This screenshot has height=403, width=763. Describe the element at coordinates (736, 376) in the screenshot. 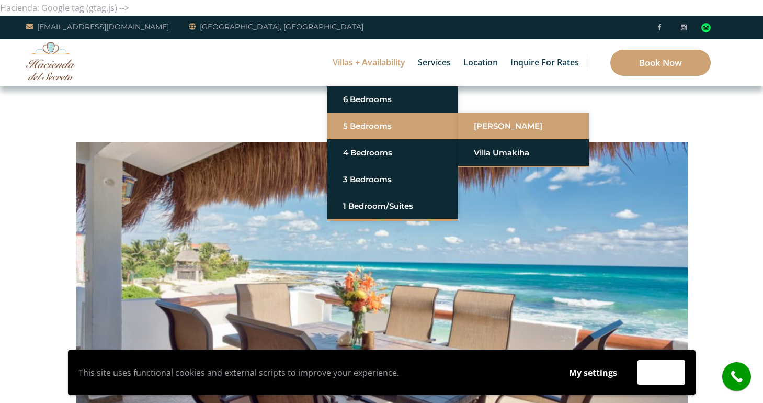

I see `a: call` at that location.